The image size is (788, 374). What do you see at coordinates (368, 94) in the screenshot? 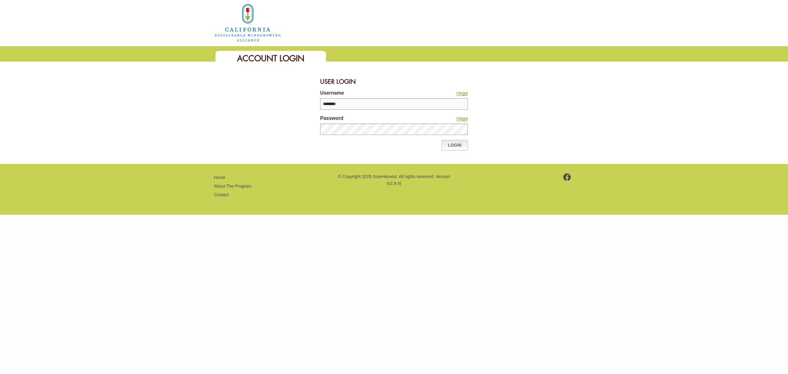
I see `label: Username` at bounding box center [368, 94].